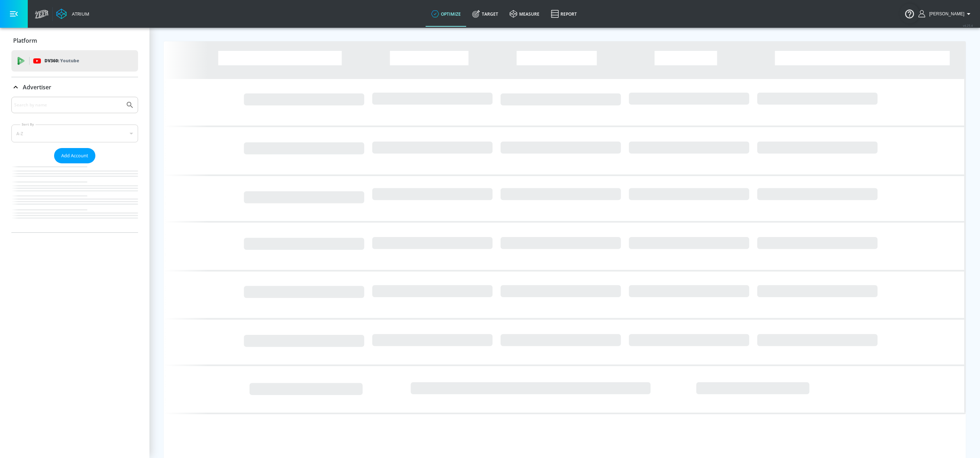  I want to click on span: login as: ashley.jan@zefr.com, so click(945, 14).